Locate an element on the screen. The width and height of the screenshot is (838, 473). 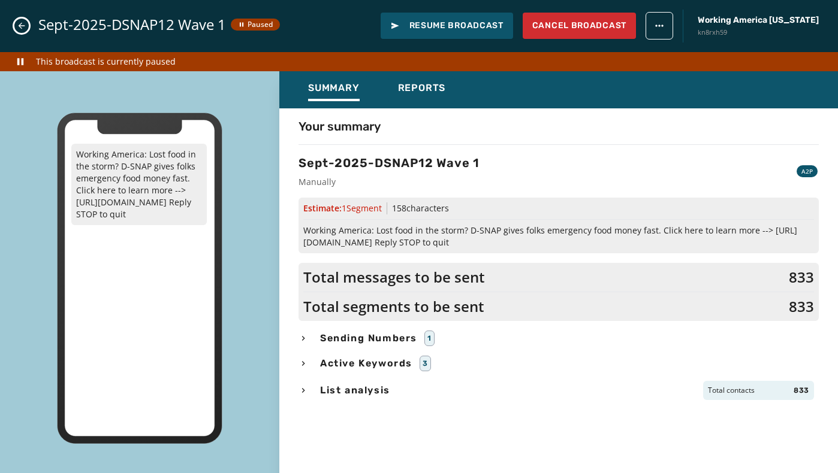
div: 3 is located at coordinates (425, 364).